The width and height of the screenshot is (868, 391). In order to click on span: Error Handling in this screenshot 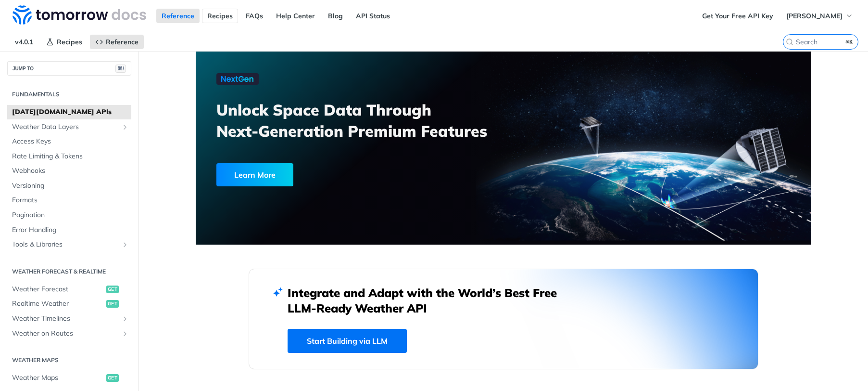, I will do `click(70, 230)`.